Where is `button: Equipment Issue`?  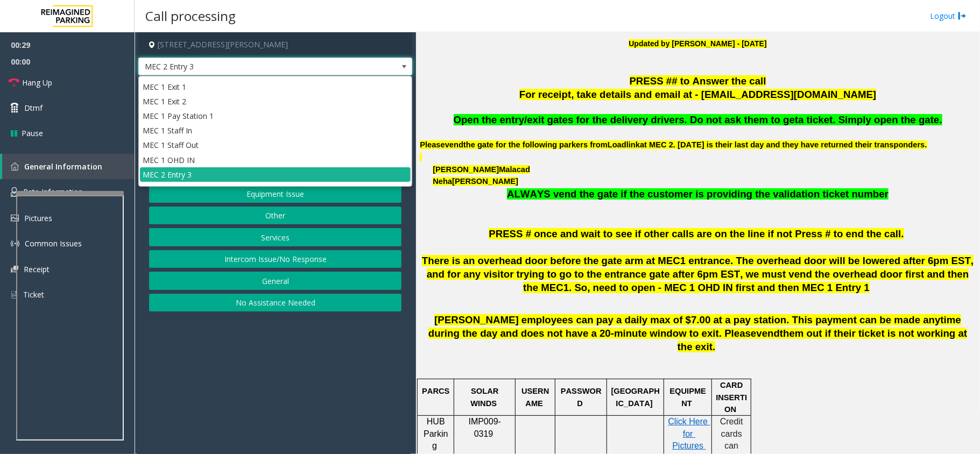
button: Equipment Issue is located at coordinates (275, 194).